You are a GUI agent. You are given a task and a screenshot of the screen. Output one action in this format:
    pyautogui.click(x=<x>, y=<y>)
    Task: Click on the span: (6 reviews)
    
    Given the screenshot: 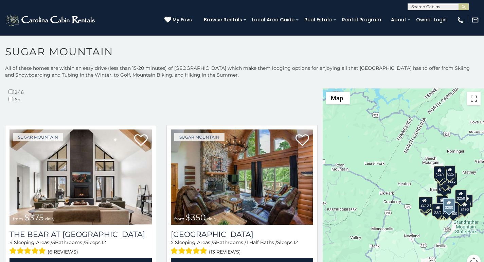 What is the action you would take?
    pyautogui.click(x=63, y=252)
    